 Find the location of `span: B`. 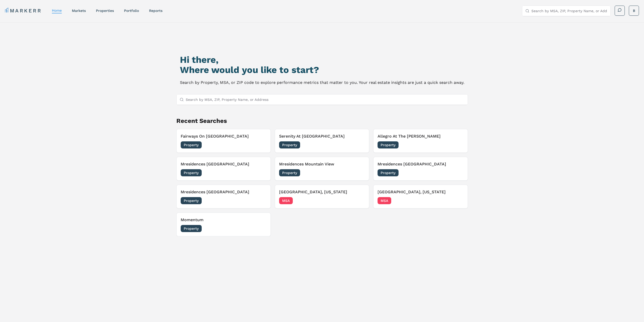

span: B is located at coordinates (634, 11).